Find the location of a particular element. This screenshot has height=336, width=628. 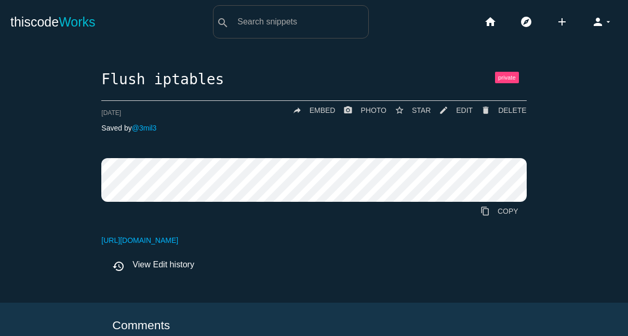

a: replyEMBED is located at coordinates (310, 110).